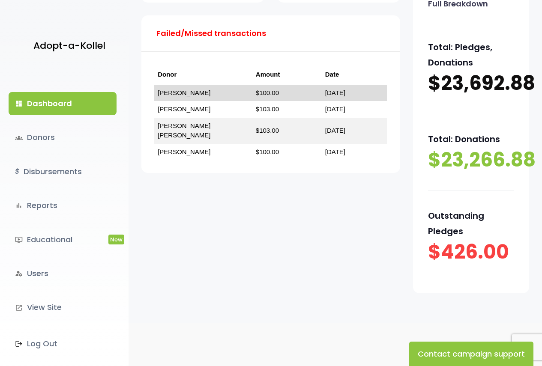  Describe the element at coordinates (211, 33) in the screenshot. I see `p: Failed/Missed transactions` at that location.